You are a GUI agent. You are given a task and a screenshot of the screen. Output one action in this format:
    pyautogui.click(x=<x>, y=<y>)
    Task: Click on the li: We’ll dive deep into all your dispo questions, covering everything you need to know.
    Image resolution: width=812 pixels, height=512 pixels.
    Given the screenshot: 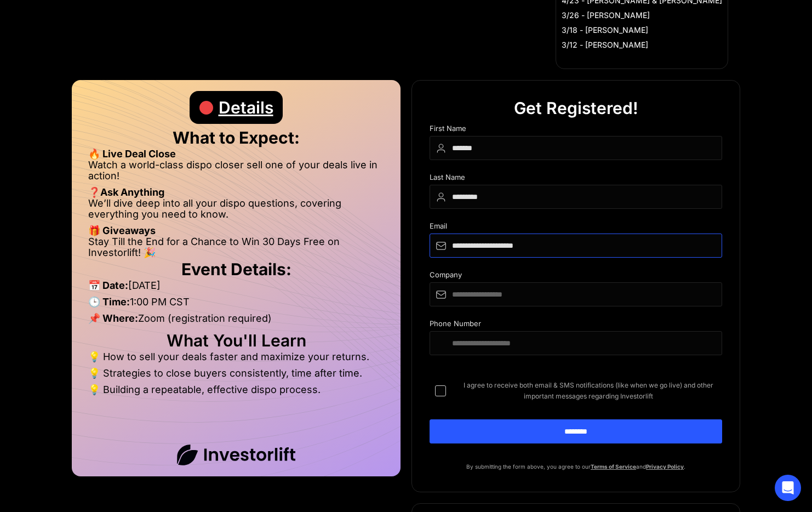 What is the action you would take?
    pyautogui.click(x=236, y=212)
    